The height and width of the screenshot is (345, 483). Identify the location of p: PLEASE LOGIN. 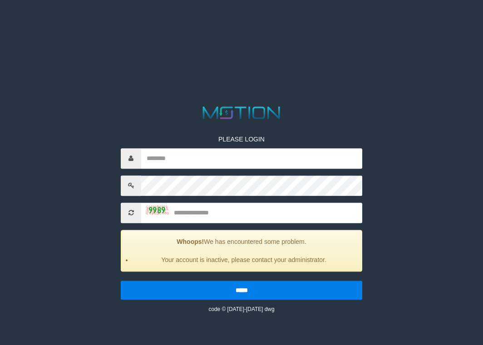
(241, 139).